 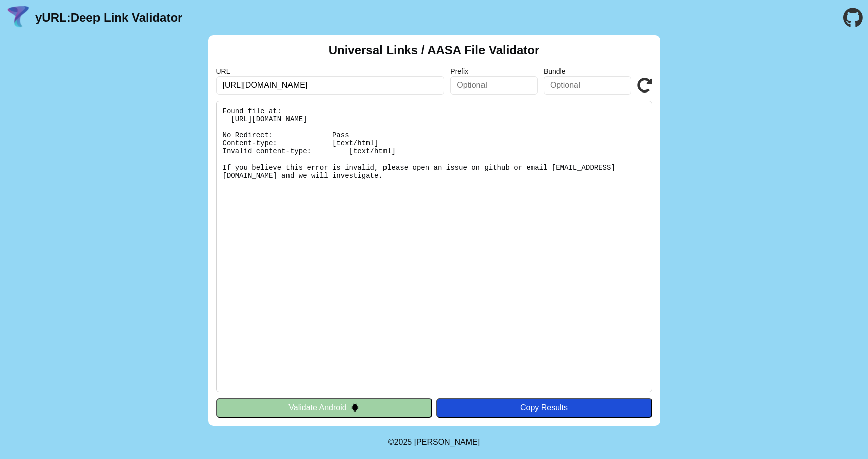 What do you see at coordinates (330, 86) in the screenshot?
I see `input: Required` at bounding box center [330, 86].